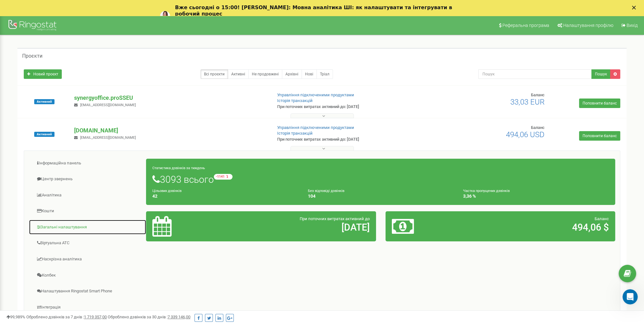 The image size is (644, 325). I want to click on a: Вихід, so click(629, 25).